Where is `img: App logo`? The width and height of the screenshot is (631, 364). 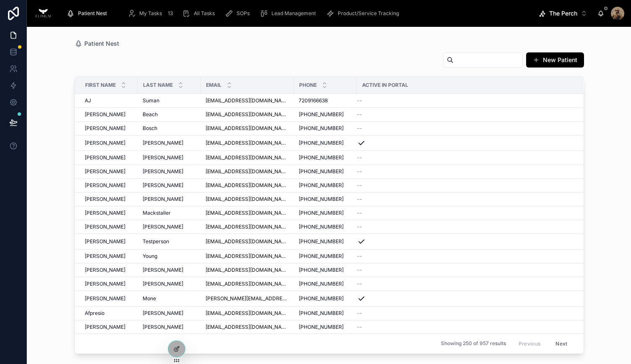
img: App logo is located at coordinates (43, 14).